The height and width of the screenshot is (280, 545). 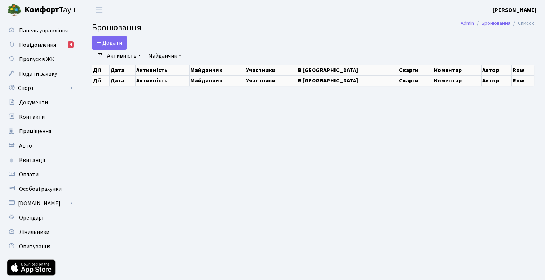 What do you see at coordinates (109, 43) in the screenshot?
I see `button: Додати` at bounding box center [109, 43].